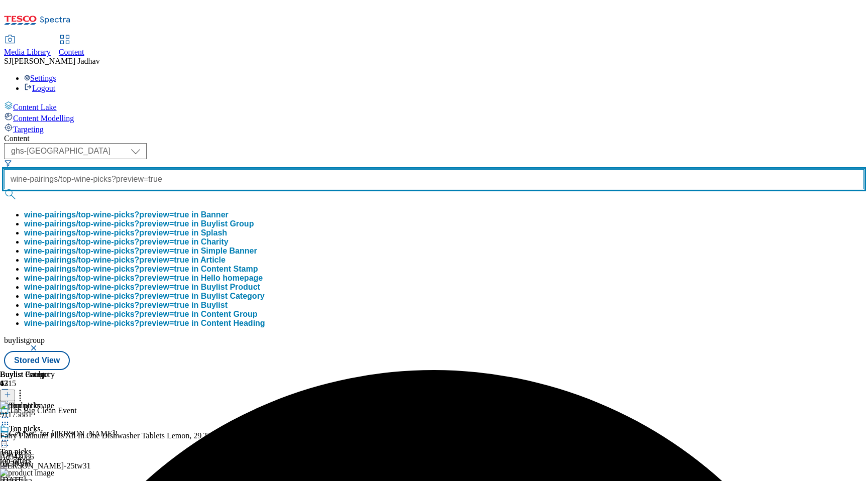 The image size is (868, 481). Describe the element at coordinates (141, 251) in the screenshot. I see `button: wine-pairings/top-wine-picks?preview=true in Simple Banner` at that location.